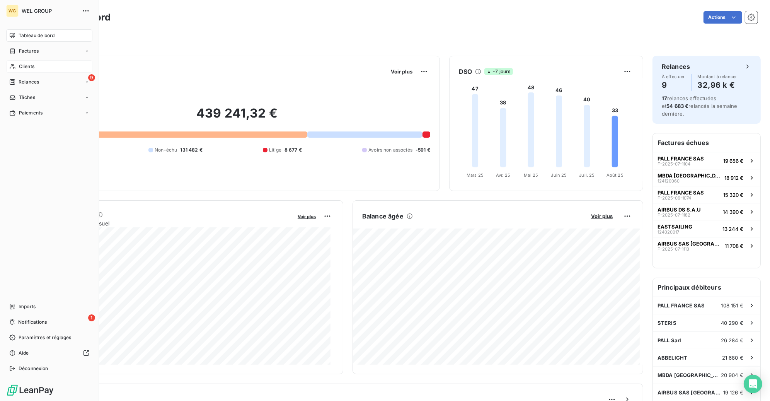 This screenshot has width=770, height=401. What do you see at coordinates (706, 211) in the screenshot?
I see `button: AIRBUS DS S.A.UF-2025-07-118214 390 €` at bounding box center [706, 211].